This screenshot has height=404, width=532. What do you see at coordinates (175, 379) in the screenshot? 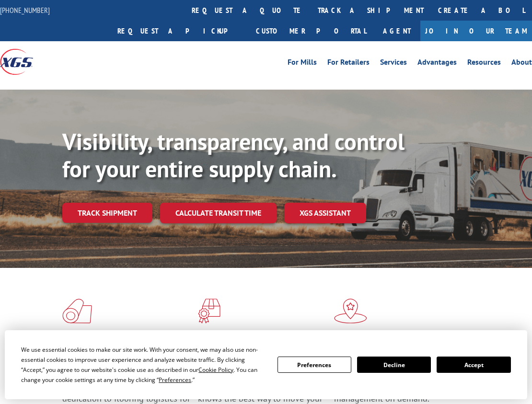
I see `span: Preferences` at bounding box center [175, 379].